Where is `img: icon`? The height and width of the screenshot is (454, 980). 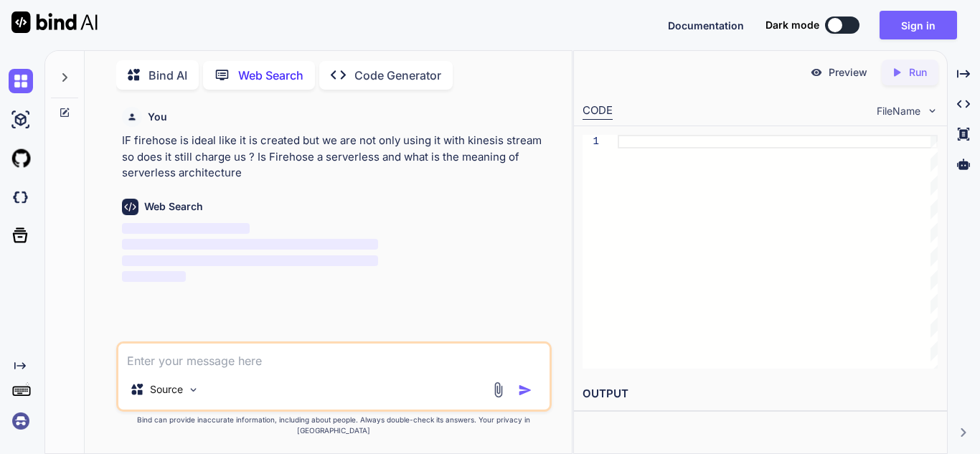
img: icon is located at coordinates (525, 390).